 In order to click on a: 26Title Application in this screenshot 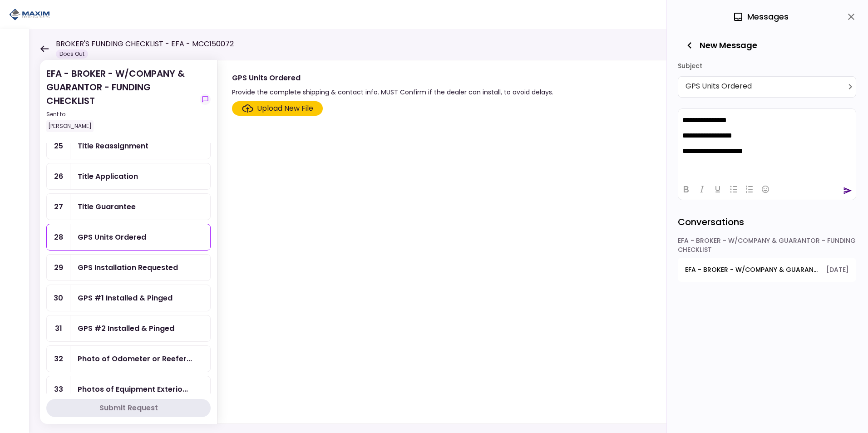, I will do `click(129, 176)`.